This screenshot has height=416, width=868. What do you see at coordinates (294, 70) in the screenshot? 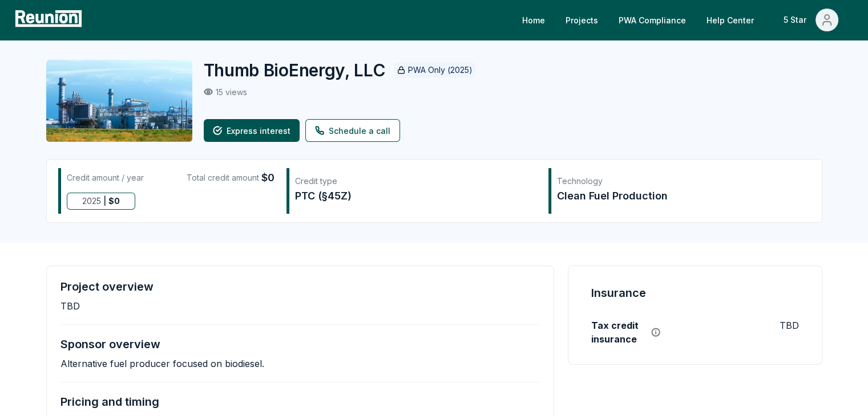
I see `h2: Thumb BioEnergy, LLC` at bounding box center [294, 70].